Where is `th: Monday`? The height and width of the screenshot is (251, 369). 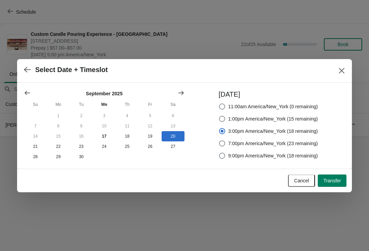 th: Monday is located at coordinates (58, 104).